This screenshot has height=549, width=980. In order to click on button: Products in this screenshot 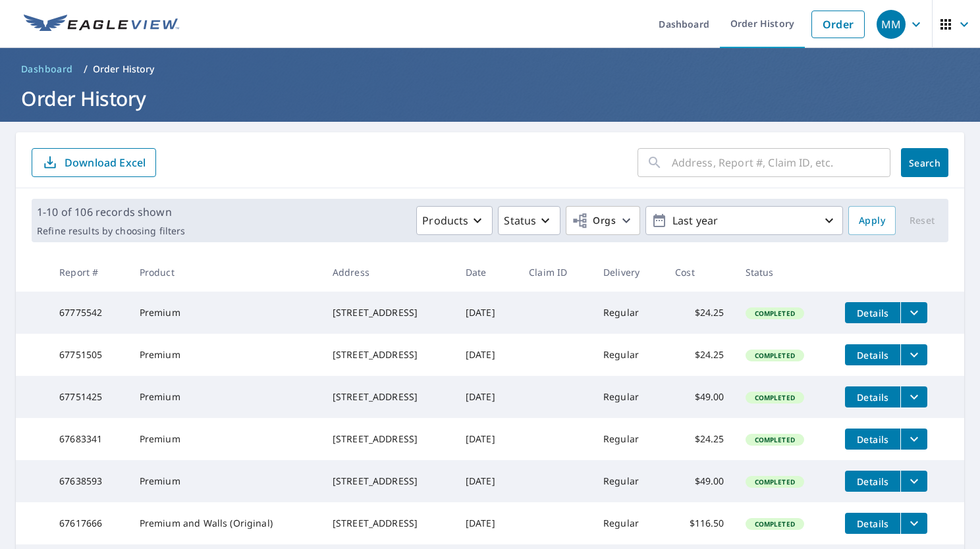, I will do `click(455, 221)`.